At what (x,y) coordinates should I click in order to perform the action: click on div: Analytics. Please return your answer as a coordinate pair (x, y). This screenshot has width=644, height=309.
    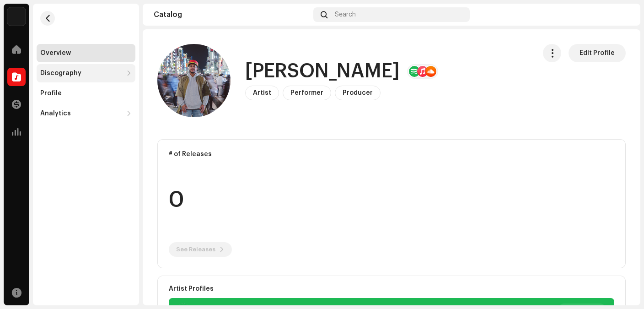
    Looking at the image, I should click on (55, 114).